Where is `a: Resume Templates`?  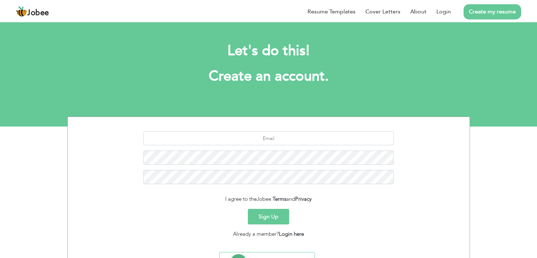
a: Resume Templates is located at coordinates (331, 12).